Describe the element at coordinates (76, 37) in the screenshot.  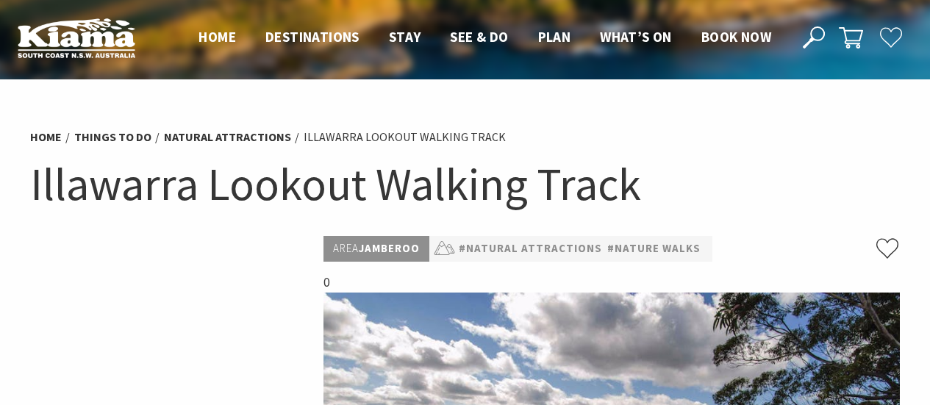
I see `img: Kiama Logo` at that location.